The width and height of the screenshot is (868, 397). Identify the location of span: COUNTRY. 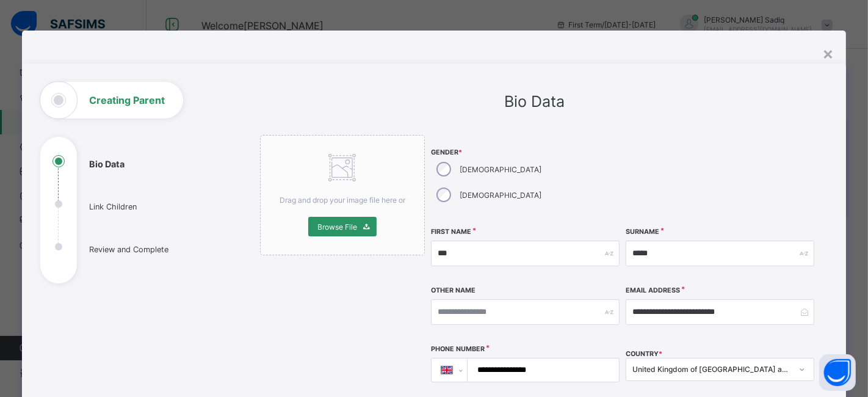
(644, 353).